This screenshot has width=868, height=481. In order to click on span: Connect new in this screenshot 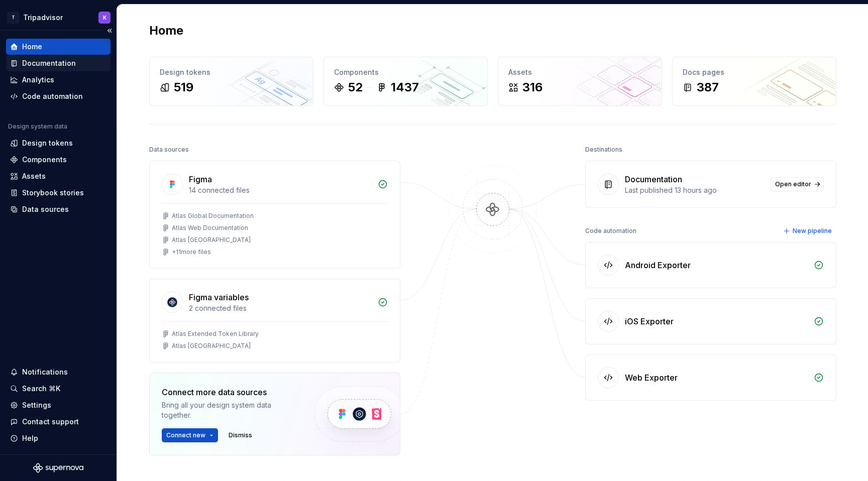, I will do `click(186, 435)`.